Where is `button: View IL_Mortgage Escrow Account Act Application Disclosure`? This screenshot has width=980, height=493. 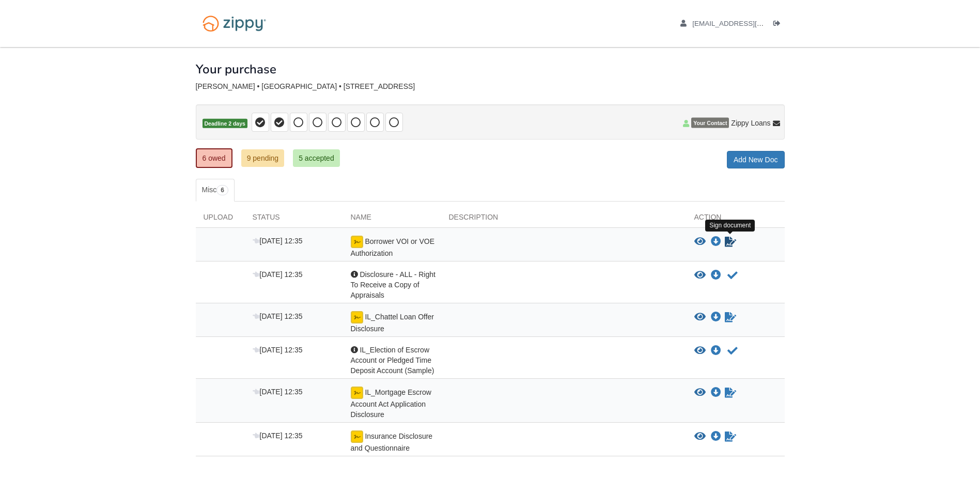 button: View IL_Mortgage Escrow Account Act Application Disclosure is located at coordinates (700, 392).